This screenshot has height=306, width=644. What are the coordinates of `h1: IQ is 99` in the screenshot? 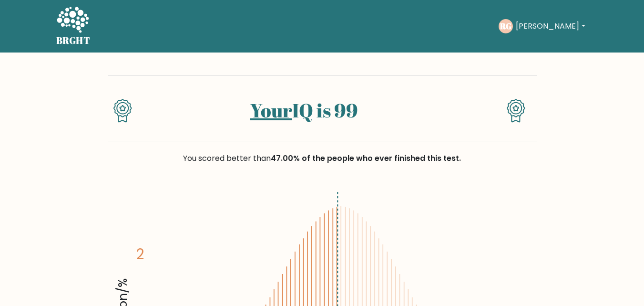 It's located at (304, 110).